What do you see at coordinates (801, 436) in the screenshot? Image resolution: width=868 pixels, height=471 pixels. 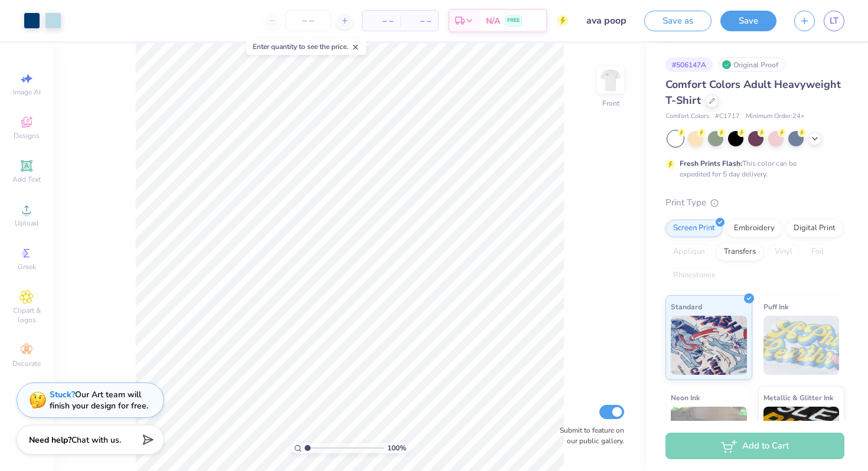 I see `img: Metallic & Glitter Ink` at bounding box center [801, 436].